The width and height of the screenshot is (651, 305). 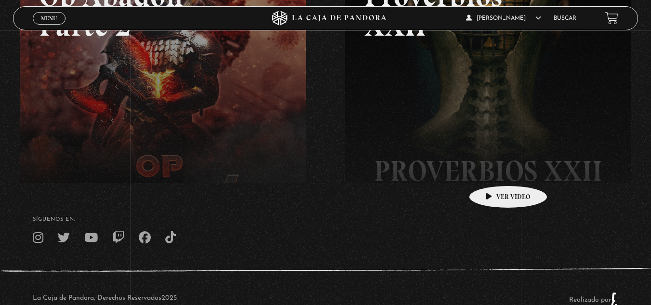 I want to click on a: View your shopping cart, so click(x=611, y=18).